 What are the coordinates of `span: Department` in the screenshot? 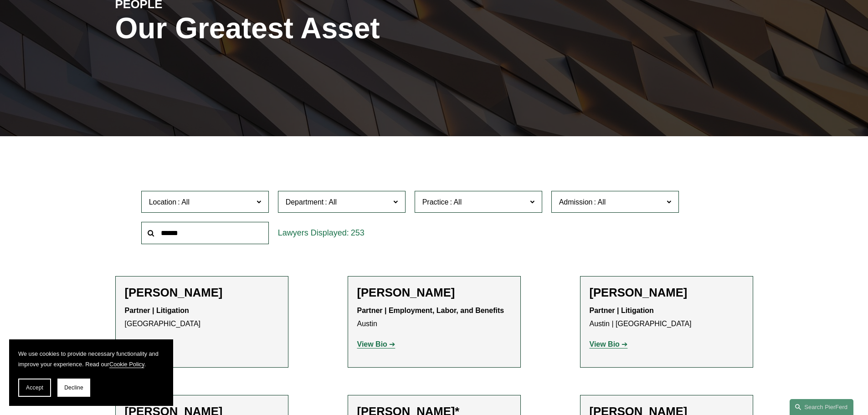 It's located at (305, 202).